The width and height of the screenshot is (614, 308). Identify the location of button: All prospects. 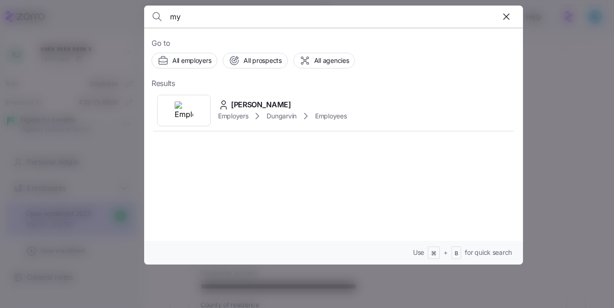
(255, 61).